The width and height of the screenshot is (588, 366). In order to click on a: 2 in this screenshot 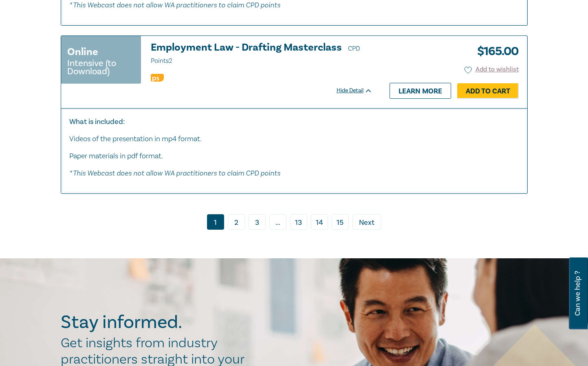, I will do `click(236, 222)`.